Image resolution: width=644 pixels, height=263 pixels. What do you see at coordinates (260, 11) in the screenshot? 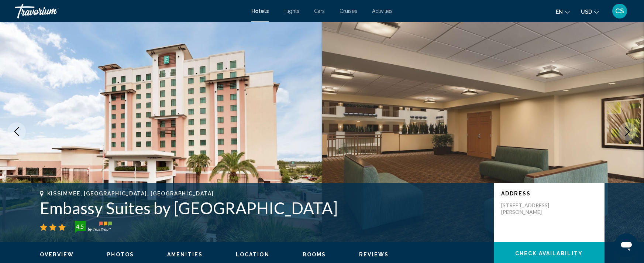
I see `span: Hotels` at bounding box center [260, 11].